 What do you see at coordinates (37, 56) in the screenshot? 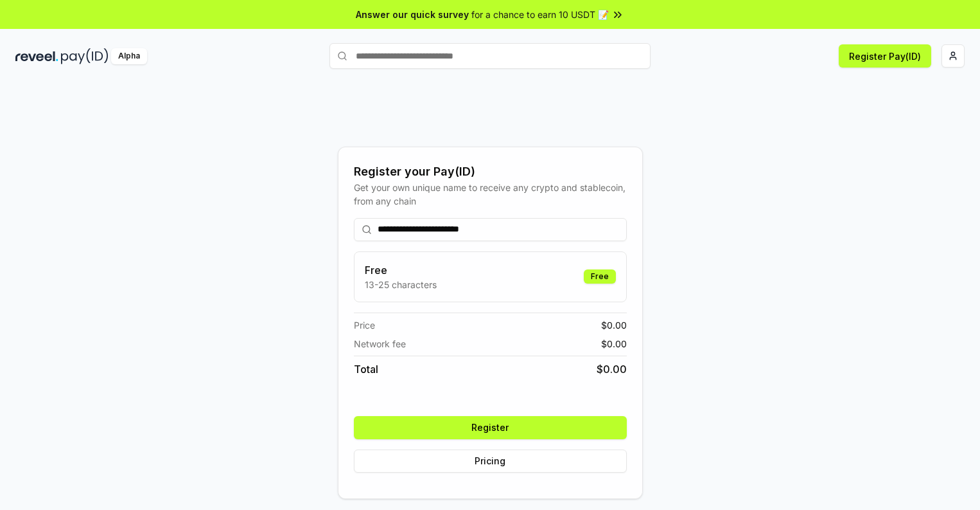
I see `img: reveel_dark` at bounding box center [37, 56].